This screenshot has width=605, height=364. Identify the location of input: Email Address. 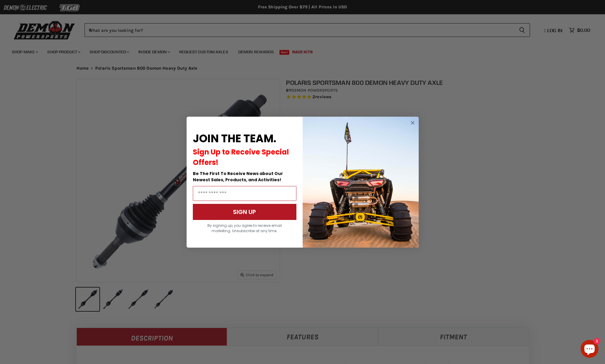
(244, 194).